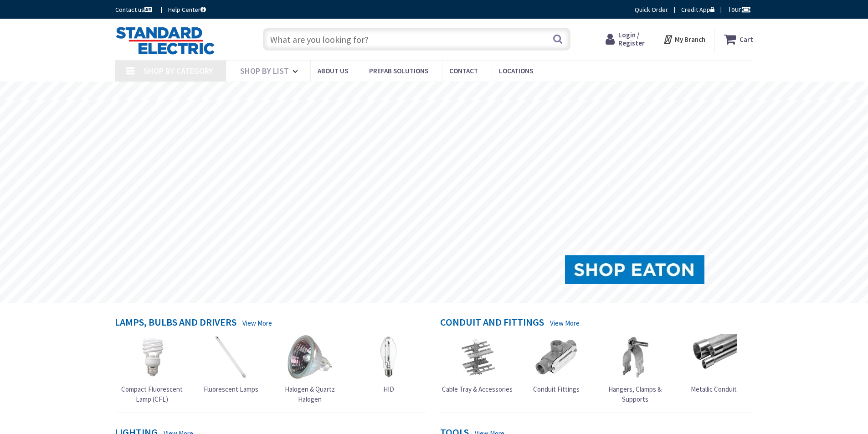 The image size is (868, 434). What do you see at coordinates (231, 389) in the screenshot?
I see `span: Fluorescent Lamps` at bounding box center [231, 389].